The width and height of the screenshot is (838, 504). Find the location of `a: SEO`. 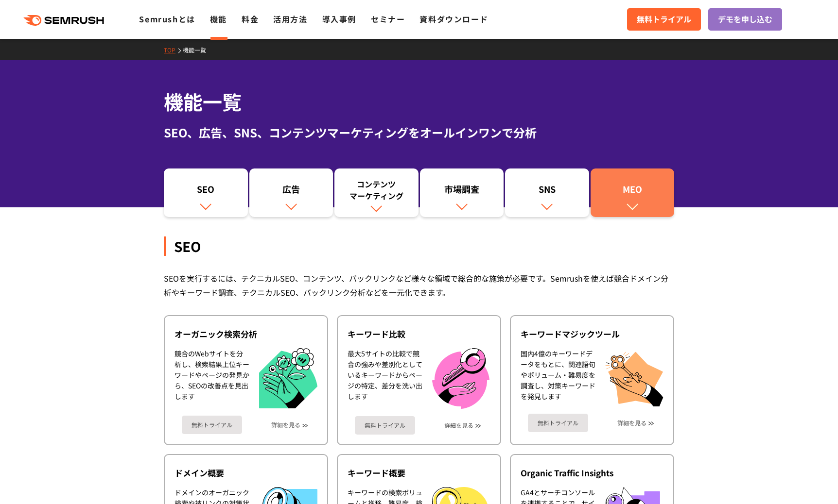

a: SEO is located at coordinates (206, 193).